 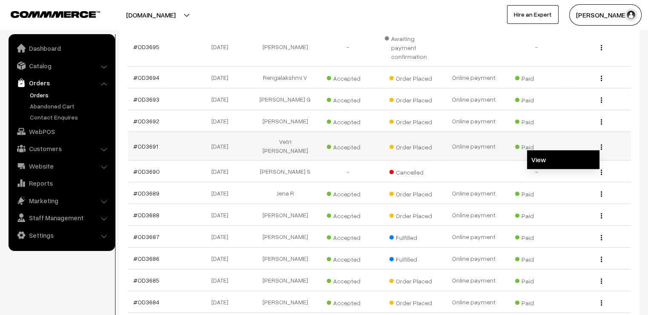 I want to click on a: Dashboard, so click(x=61, y=48).